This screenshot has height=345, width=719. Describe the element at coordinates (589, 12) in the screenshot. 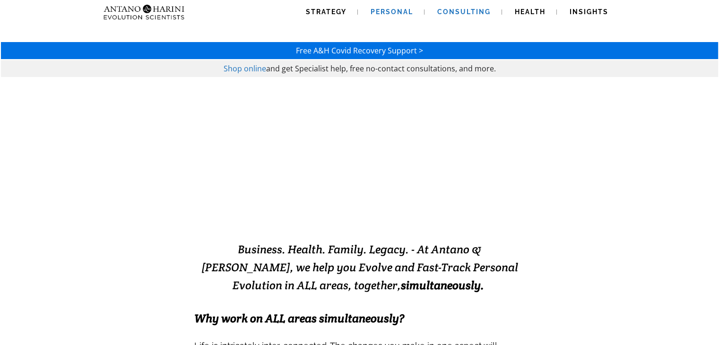

I see `span: Insights` at that location.